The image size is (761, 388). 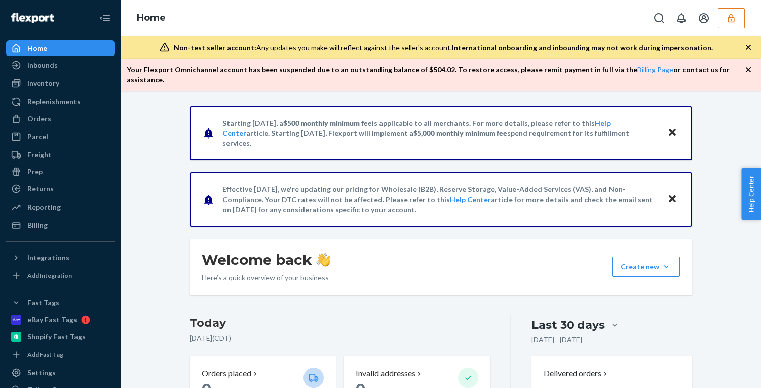 I want to click on img: hand-wave emoji, so click(x=323, y=260).